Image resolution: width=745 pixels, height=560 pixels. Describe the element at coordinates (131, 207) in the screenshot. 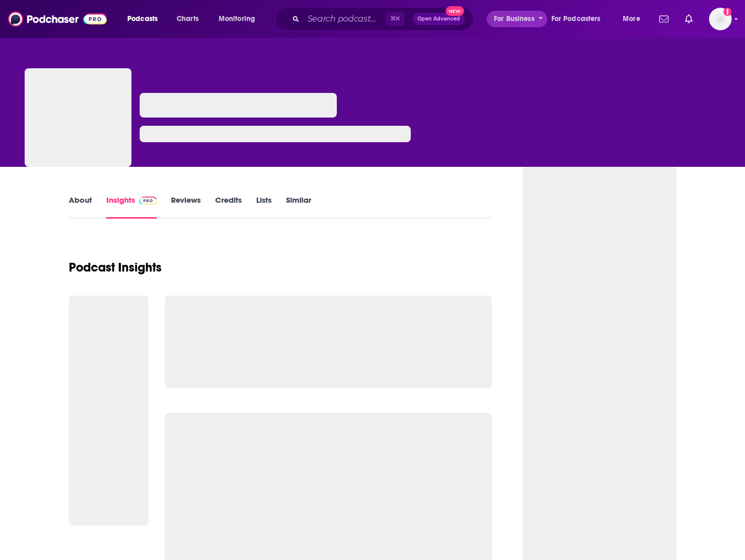

I see `a: InsightsPodchaser Pro` at that location.